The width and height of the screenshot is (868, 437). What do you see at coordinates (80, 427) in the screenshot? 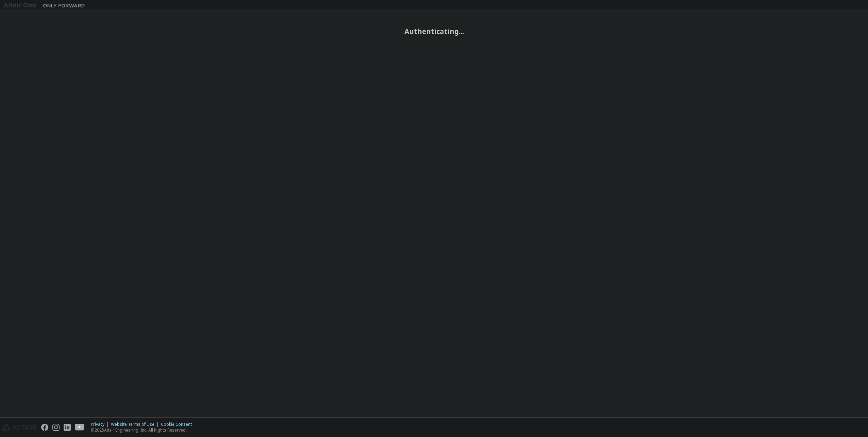
I see `img: youtube.svg` at bounding box center [80, 427].